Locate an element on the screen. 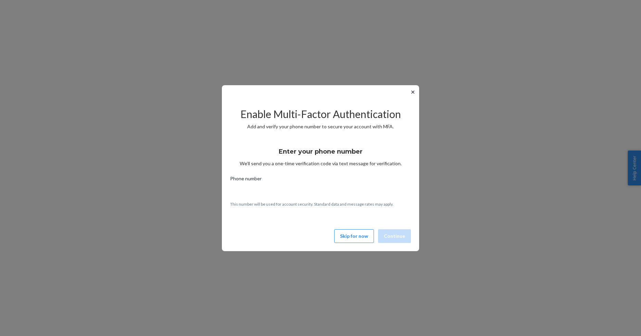 This screenshot has height=336, width=641. div: We’ll send you a one-time verification code via text message for verification. is located at coordinates (321, 154).